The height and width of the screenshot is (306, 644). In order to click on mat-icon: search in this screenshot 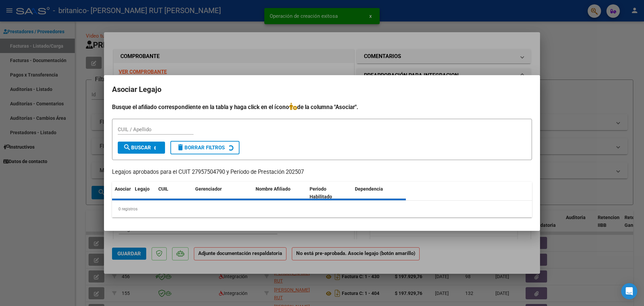, I will do `click(127, 147)`.